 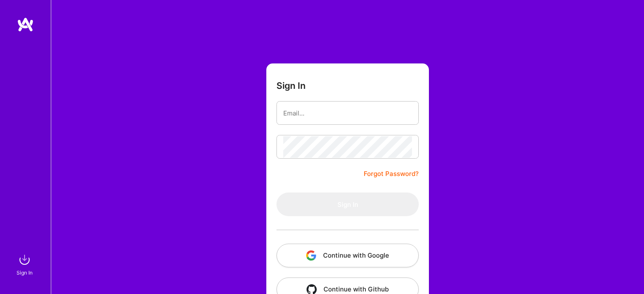 I want to click on a: Forgot Password?, so click(x=391, y=174).